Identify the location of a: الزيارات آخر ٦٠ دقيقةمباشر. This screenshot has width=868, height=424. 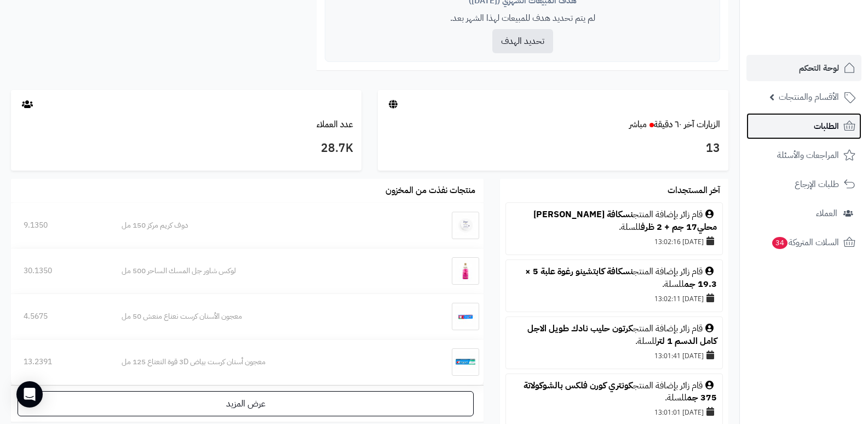
(675, 124).